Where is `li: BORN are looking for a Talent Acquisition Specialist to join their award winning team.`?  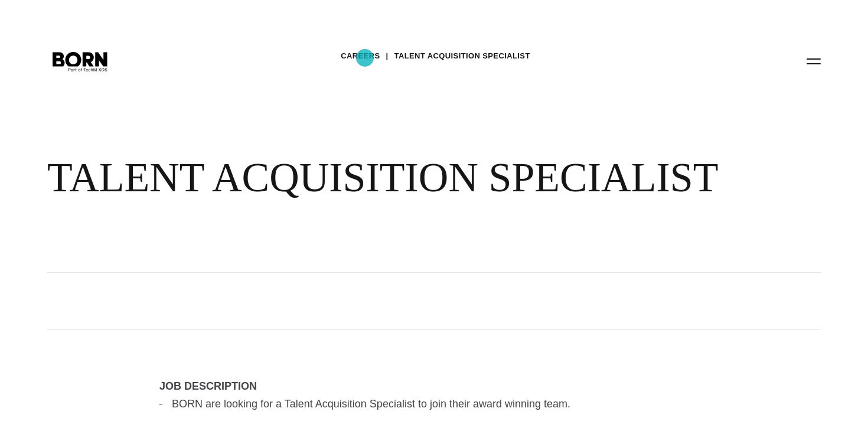 li: BORN are looking for a Talent Acquisition Specialist to join their award winning team. is located at coordinates (434, 403).